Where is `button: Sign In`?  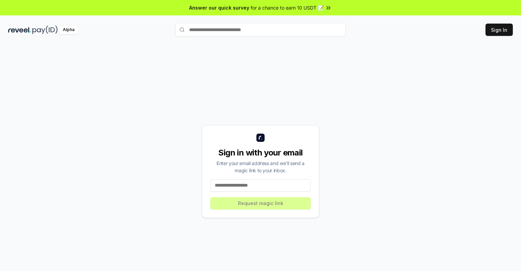
button: Sign In is located at coordinates (499, 30).